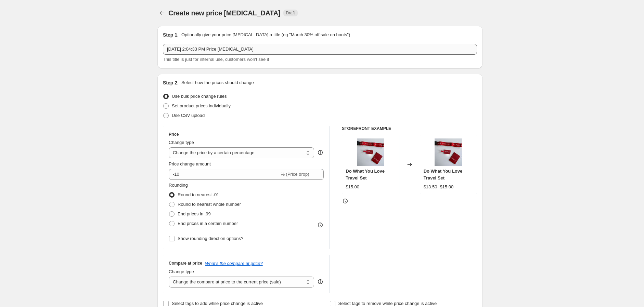  I want to click on h6: STOREFRONT EXAMPLE, so click(409, 128).